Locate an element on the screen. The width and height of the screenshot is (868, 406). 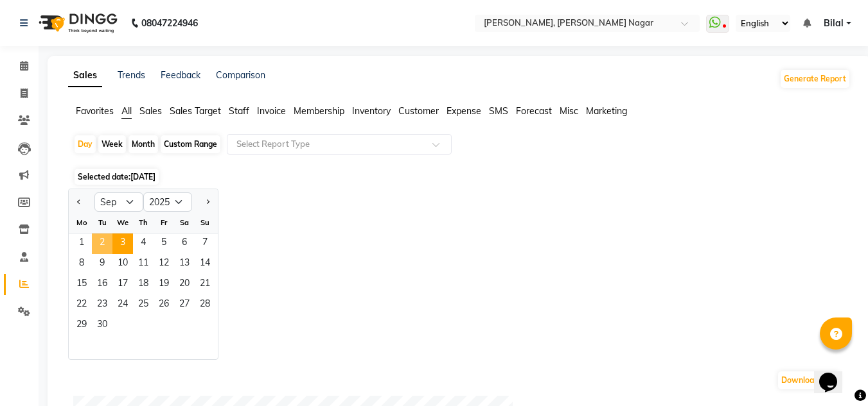
div: Tuesday, September 2, 2025 is located at coordinates (102, 244).